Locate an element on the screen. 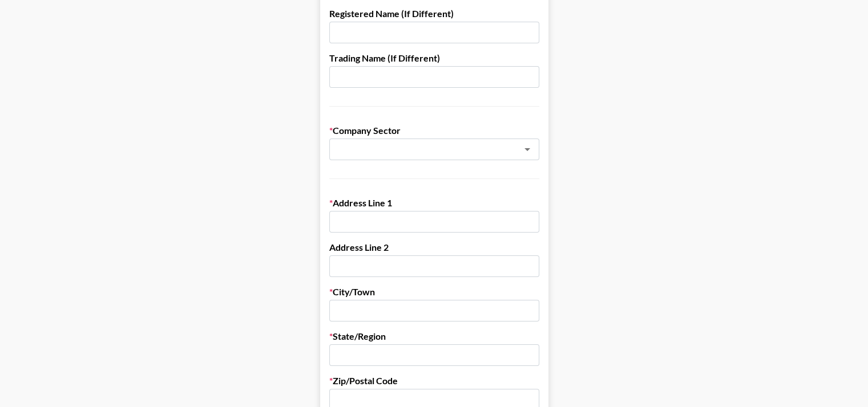  label: Trading Name (If Different) is located at coordinates (434, 58).